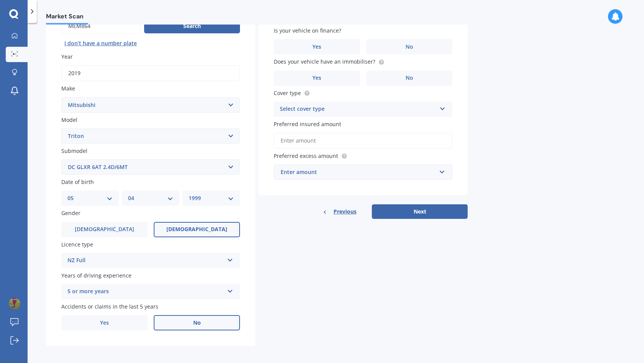 Image resolution: width=644 pixels, height=363 pixels. Describe the element at coordinates (68, 89) in the screenshot. I see `span: Make` at that location.